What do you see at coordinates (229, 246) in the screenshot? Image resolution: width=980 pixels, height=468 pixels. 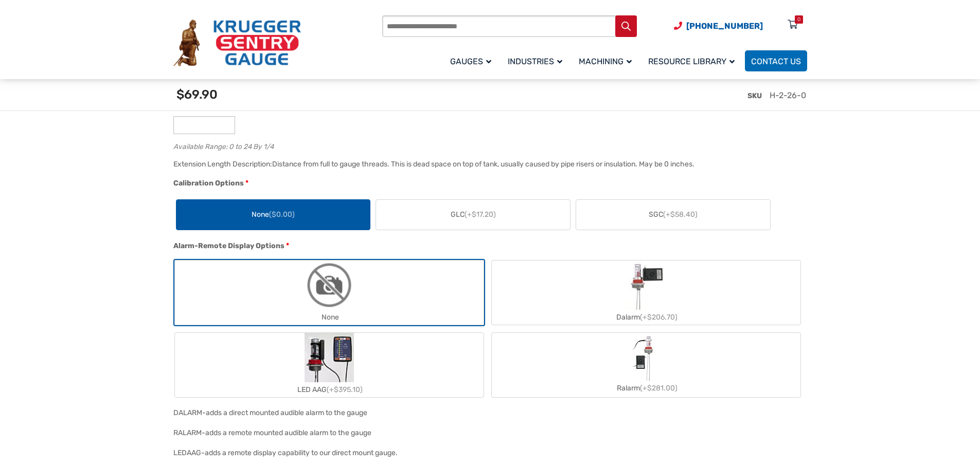 I see `span: Alarm-Remote Display Options` at bounding box center [229, 246].